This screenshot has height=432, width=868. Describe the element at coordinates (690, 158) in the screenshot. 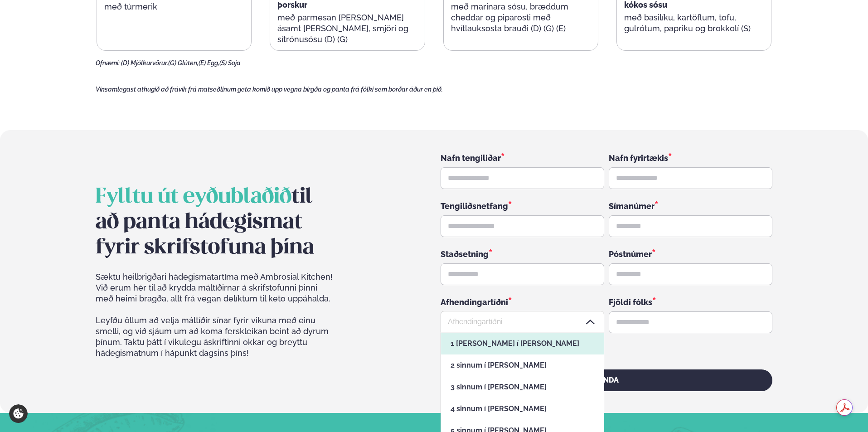

I see `div: Nafn fyrirtækis` at that location.